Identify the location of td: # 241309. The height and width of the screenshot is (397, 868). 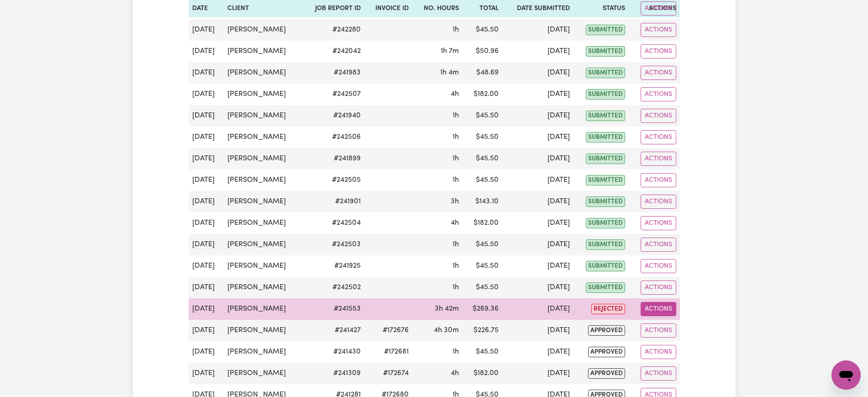
(332, 372).